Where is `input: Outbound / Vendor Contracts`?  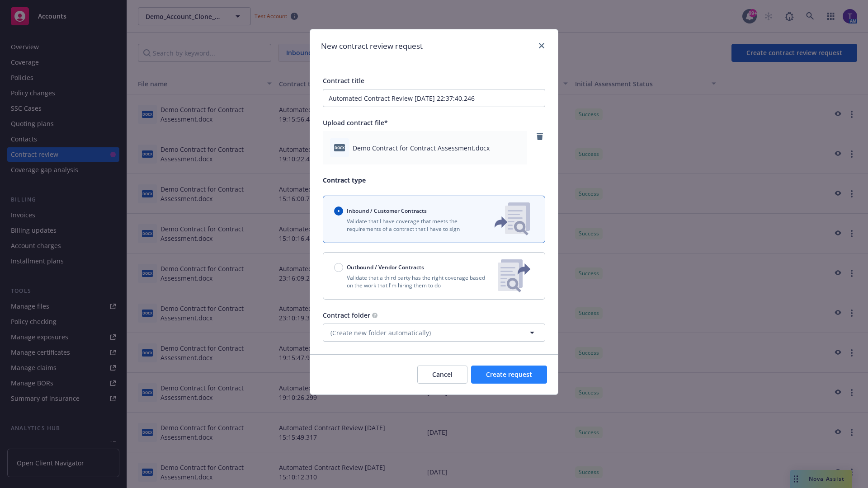
input: Outbound / Vendor Contracts is located at coordinates (339, 267).